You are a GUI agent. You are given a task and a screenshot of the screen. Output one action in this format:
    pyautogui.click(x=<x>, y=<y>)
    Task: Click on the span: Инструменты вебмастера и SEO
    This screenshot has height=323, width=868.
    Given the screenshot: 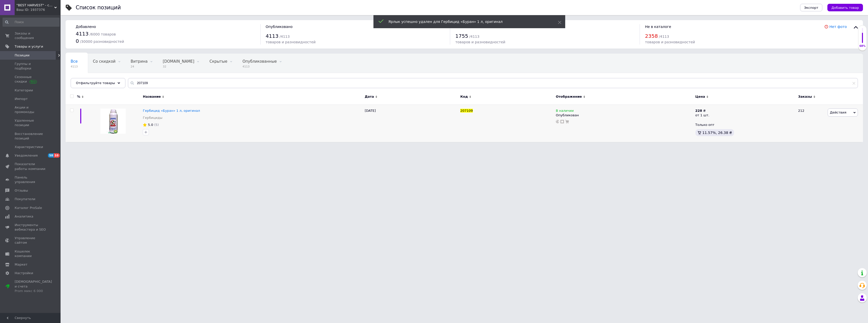 What is the action you would take?
    pyautogui.click(x=31, y=228)
    